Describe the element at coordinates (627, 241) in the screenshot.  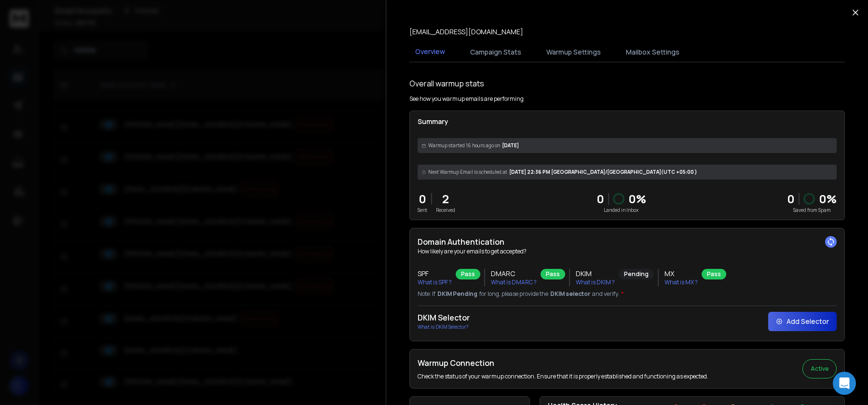
I see `h2: Domain Authentication` at that location.